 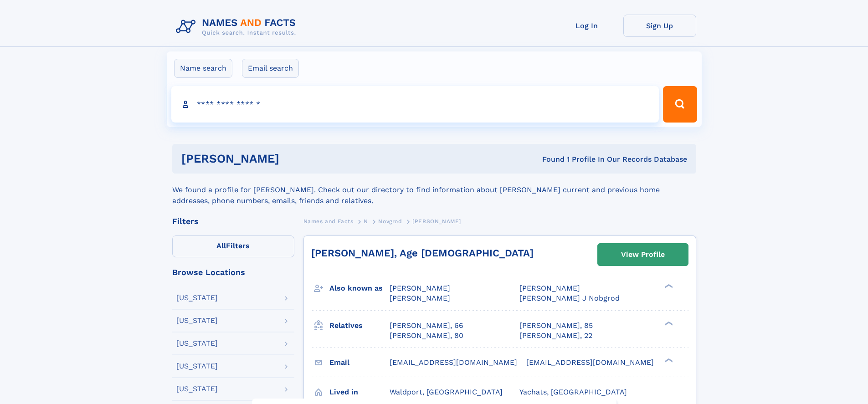 What do you see at coordinates (643, 255) in the screenshot?
I see `div: View Profile` at bounding box center [643, 255].